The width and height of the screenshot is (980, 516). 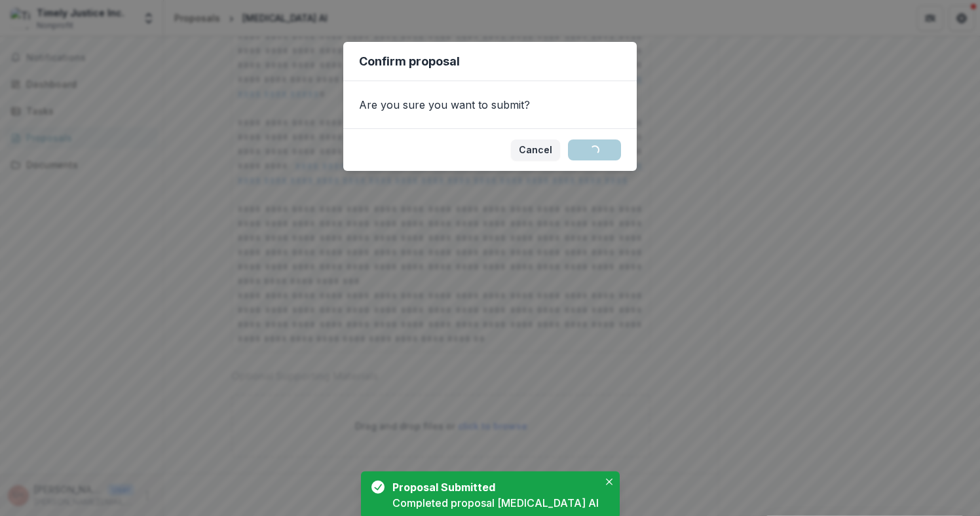 I want to click on button: Close, so click(x=609, y=482).